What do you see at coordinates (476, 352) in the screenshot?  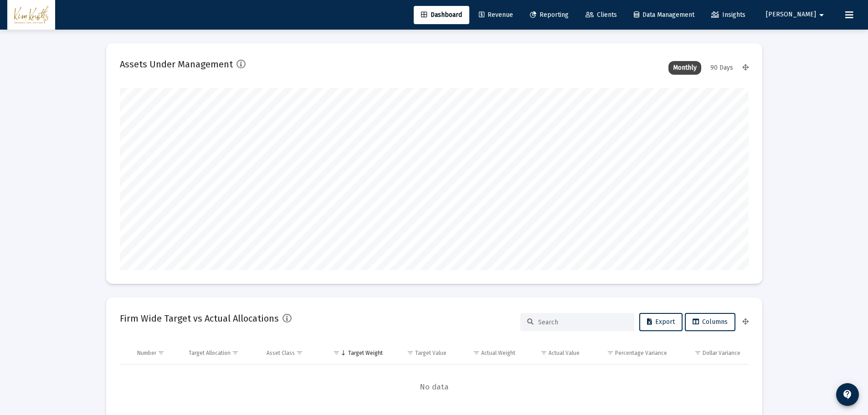 I see `span: Show filter options for column 'Actual Weight'` at bounding box center [476, 352].